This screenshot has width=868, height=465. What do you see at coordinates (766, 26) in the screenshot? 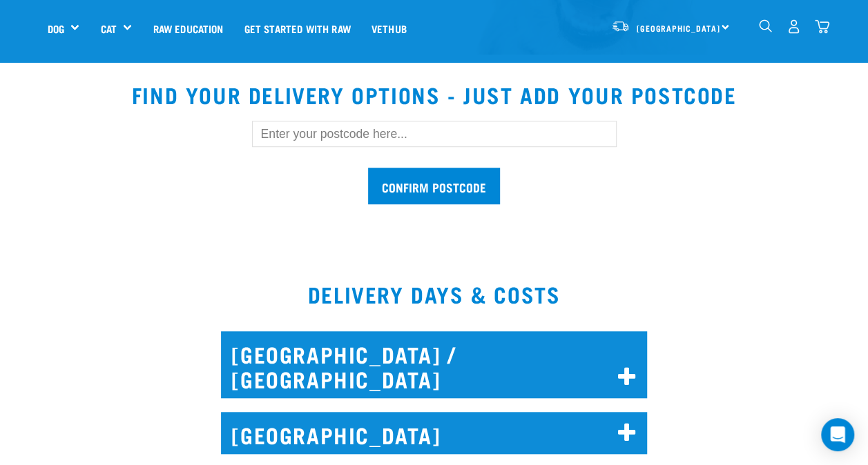
I see `img: home-icon-1@2x.png` at bounding box center [766, 26].